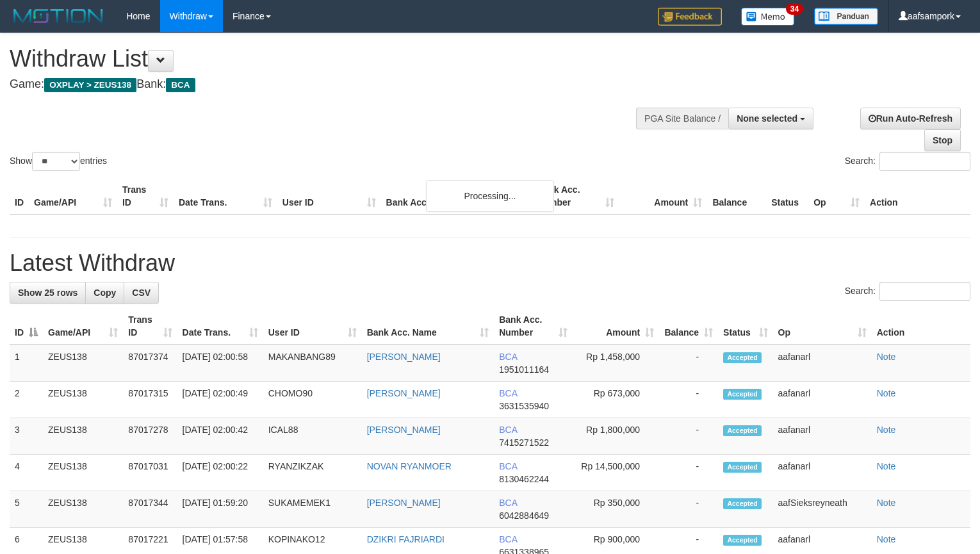 The height and width of the screenshot is (554, 980). What do you see at coordinates (575, 196) in the screenshot?
I see `th: Bank Acc. Number` at bounding box center [575, 196].